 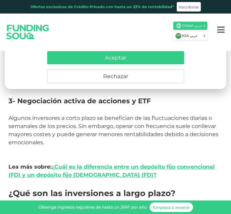 What do you see at coordinates (92, 193) in the screenshot?
I see `font: ¿Qué son las inversiones a largo plazo?` at bounding box center [92, 193].